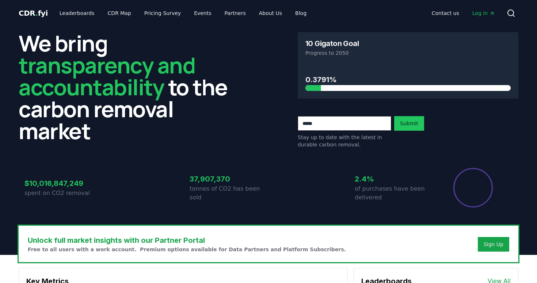  Describe the element at coordinates (494, 245) in the screenshot. I see `div: Sign Up` at that location.